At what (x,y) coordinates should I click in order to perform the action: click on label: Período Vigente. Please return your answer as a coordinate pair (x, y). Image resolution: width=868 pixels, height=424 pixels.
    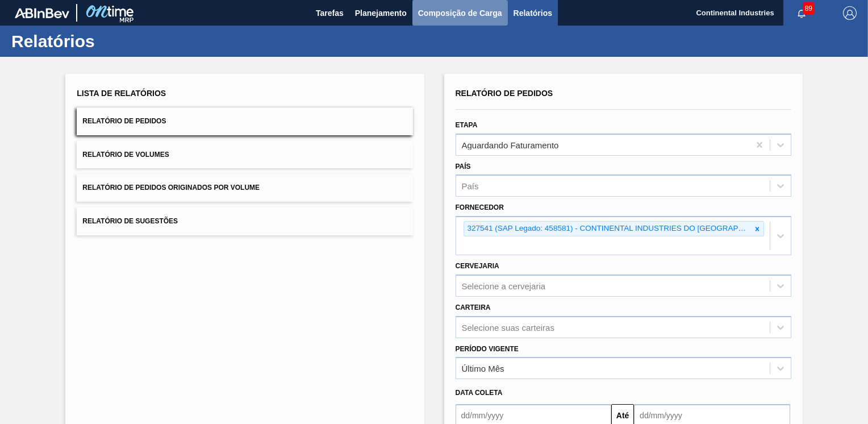
    Looking at the image, I should click on (487, 349).